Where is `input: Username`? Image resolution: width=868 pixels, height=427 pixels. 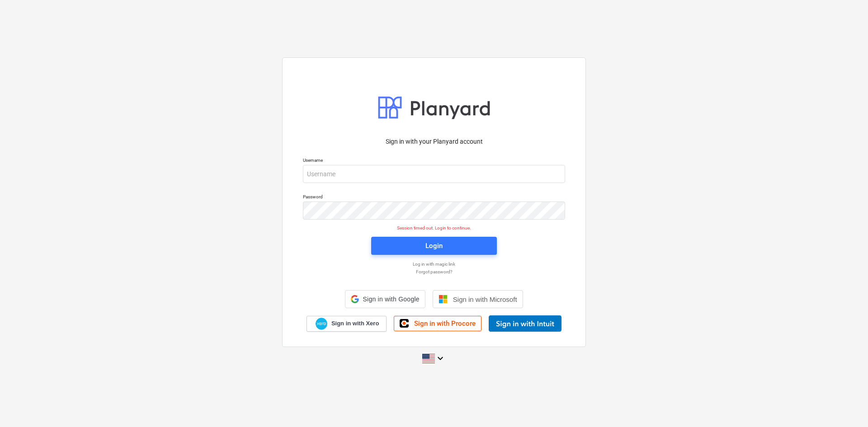
input: Username is located at coordinates (434, 174).